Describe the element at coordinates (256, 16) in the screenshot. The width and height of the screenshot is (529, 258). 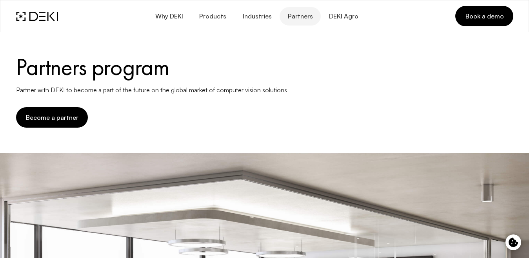
I see `span: Industries` at that location.